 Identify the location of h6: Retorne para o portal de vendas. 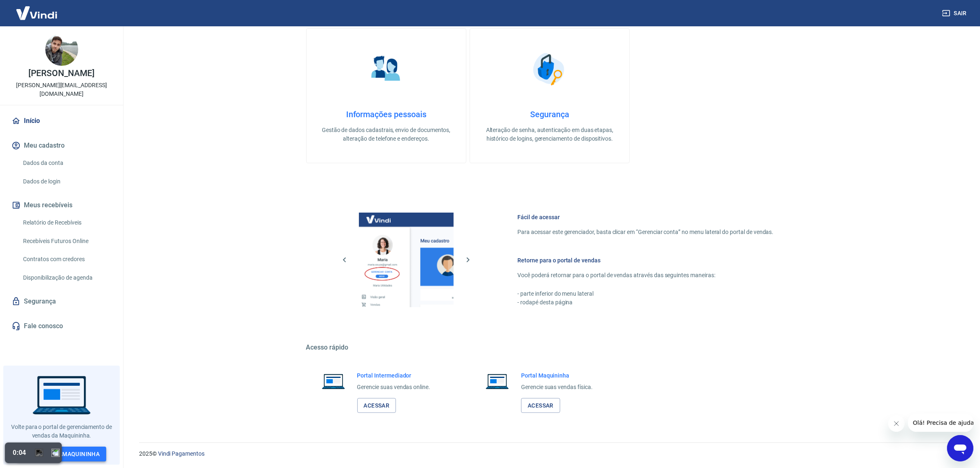
(646, 261).